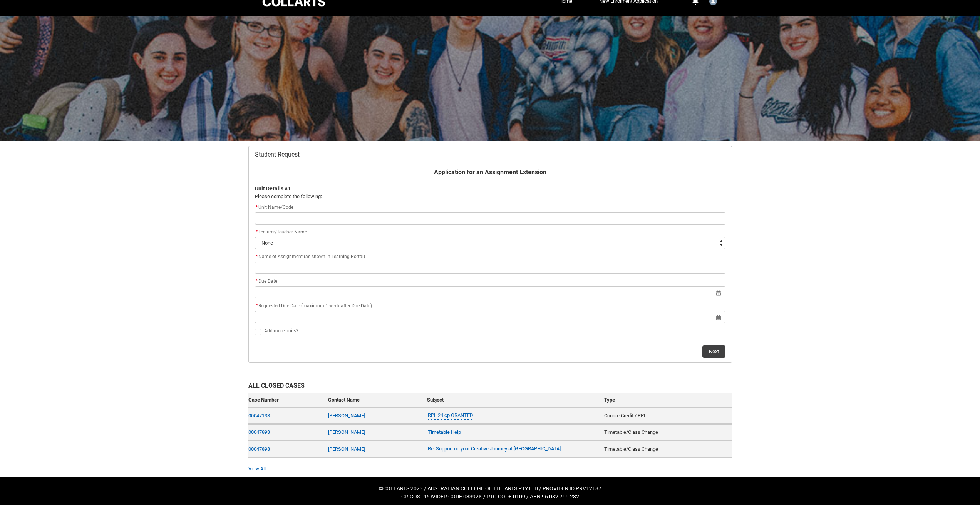  I want to click on th: Type, so click(666, 401).